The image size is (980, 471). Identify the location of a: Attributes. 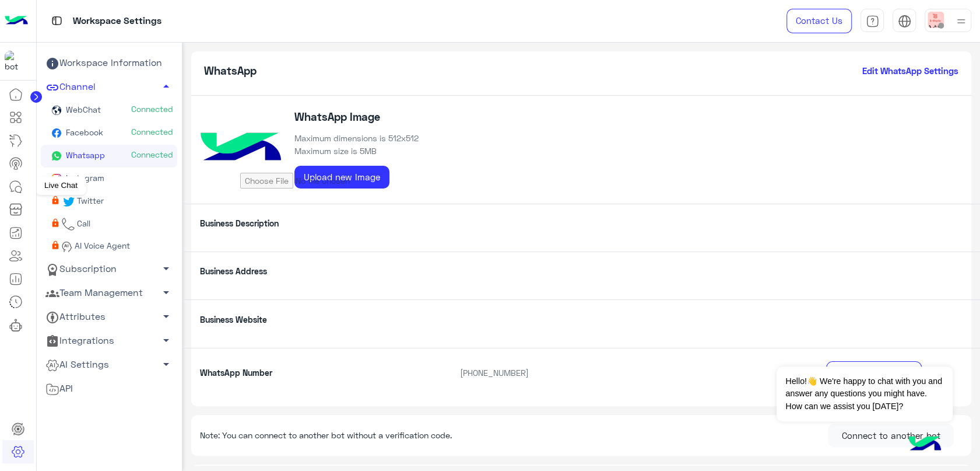
(109, 316).